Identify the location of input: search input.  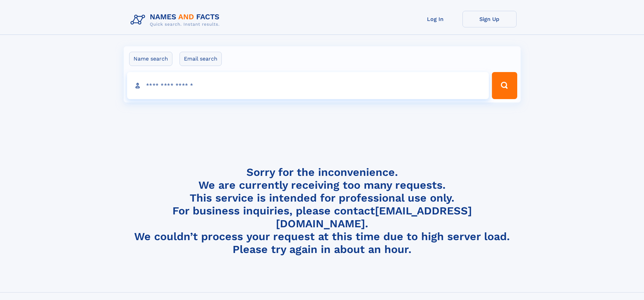
(308, 86).